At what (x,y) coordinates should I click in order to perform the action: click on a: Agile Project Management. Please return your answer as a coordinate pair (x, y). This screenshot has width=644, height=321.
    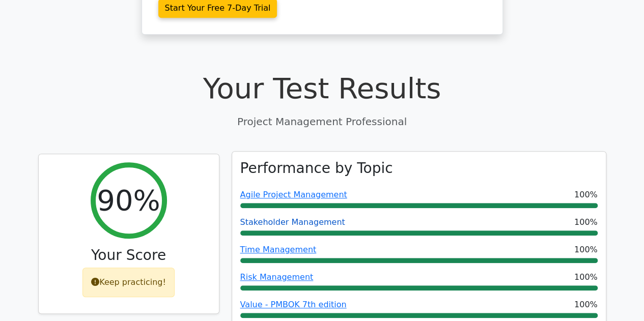
    Looking at the image, I should click on (294, 194).